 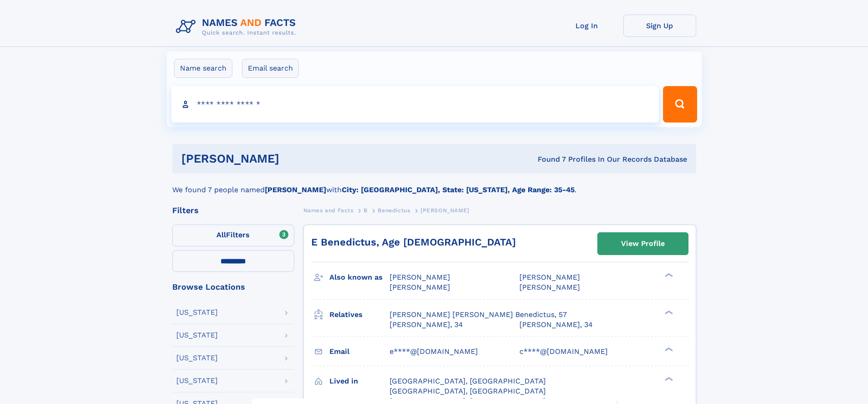 What do you see at coordinates (659, 25) in the screenshot?
I see `a: Sign Up` at bounding box center [659, 25].